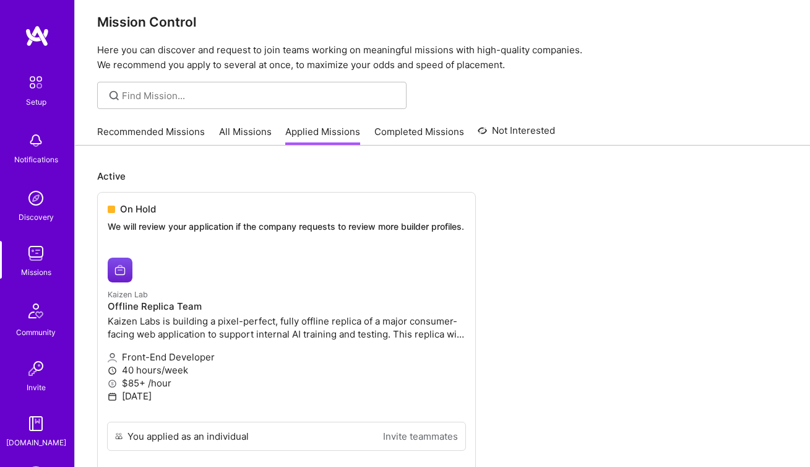 The image size is (810, 467). What do you see at coordinates (36, 198) in the screenshot?
I see `img: discovery` at bounding box center [36, 198].